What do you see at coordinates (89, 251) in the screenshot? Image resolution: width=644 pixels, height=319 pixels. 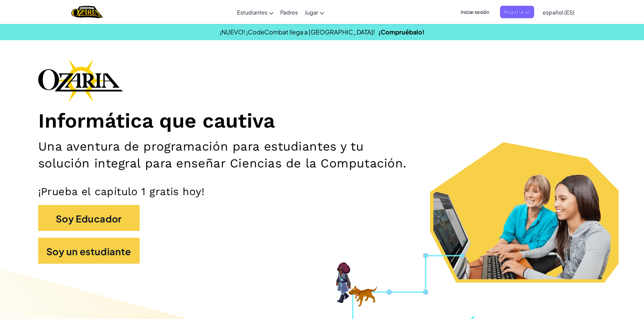 I see `button: Soy un estudiante` at bounding box center [89, 251].